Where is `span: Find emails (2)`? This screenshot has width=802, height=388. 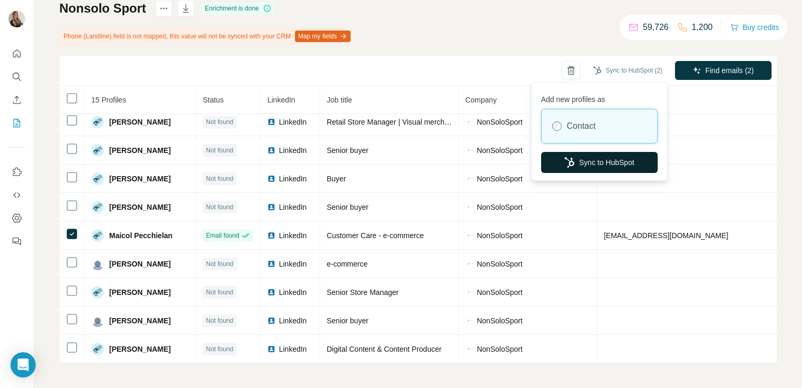 span: Find emails (2) is located at coordinates (730, 70).